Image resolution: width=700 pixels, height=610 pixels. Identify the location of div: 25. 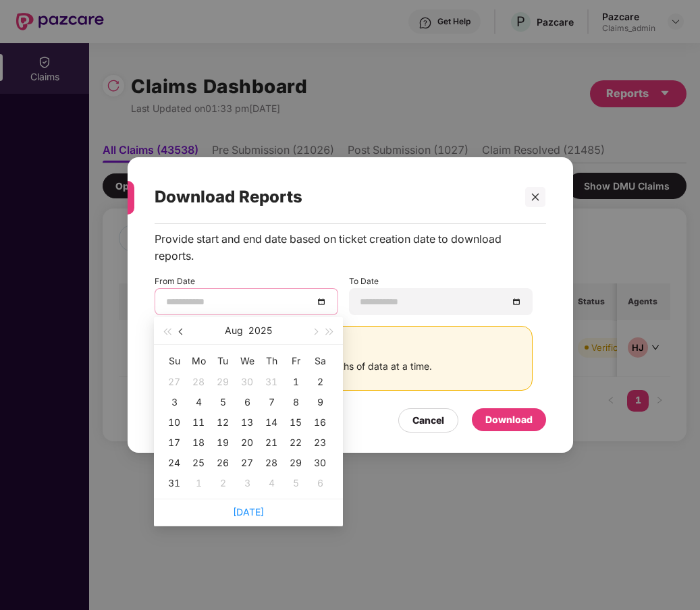
(199, 463).